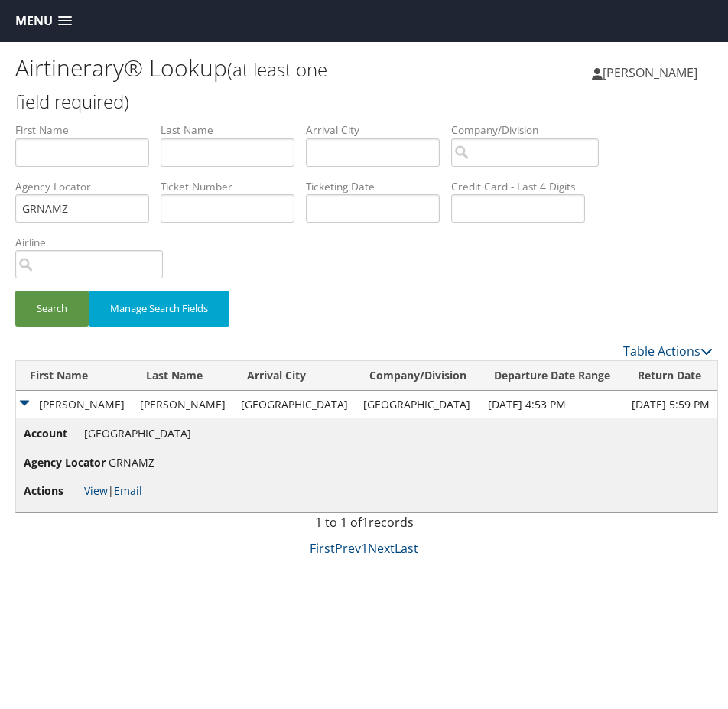 The image size is (728, 709). I want to click on a: Next, so click(381, 548).